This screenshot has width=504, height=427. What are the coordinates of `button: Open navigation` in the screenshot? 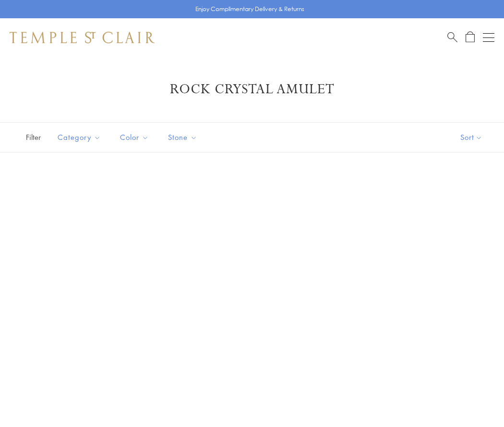 It's located at (489, 38).